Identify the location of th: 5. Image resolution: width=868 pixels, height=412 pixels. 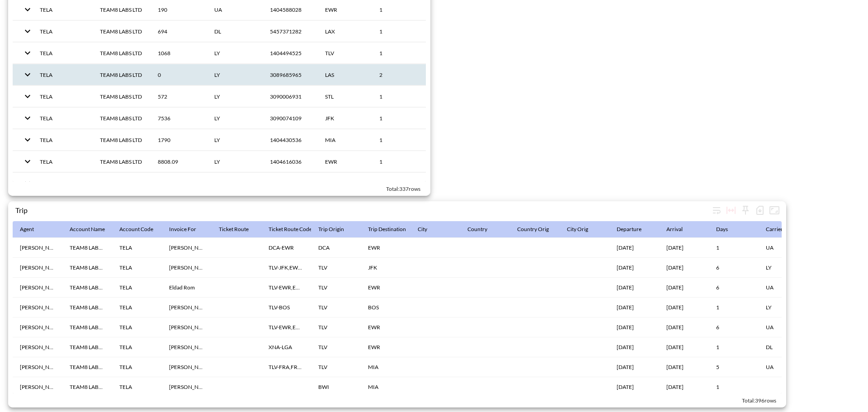
(734, 367).